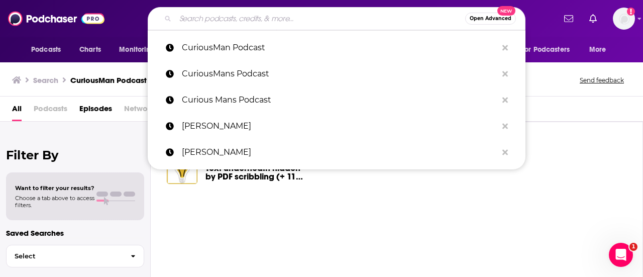 This screenshot has width=643, height=277. Describe the element at coordinates (340, 126) in the screenshot. I see `p: MaryElizabeth Williams` at that location.